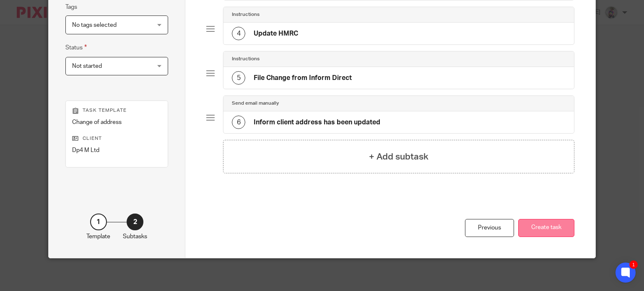  Describe the element at coordinates (116, 150) in the screenshot. I see `p: Dp4 M Ltd` at that location.